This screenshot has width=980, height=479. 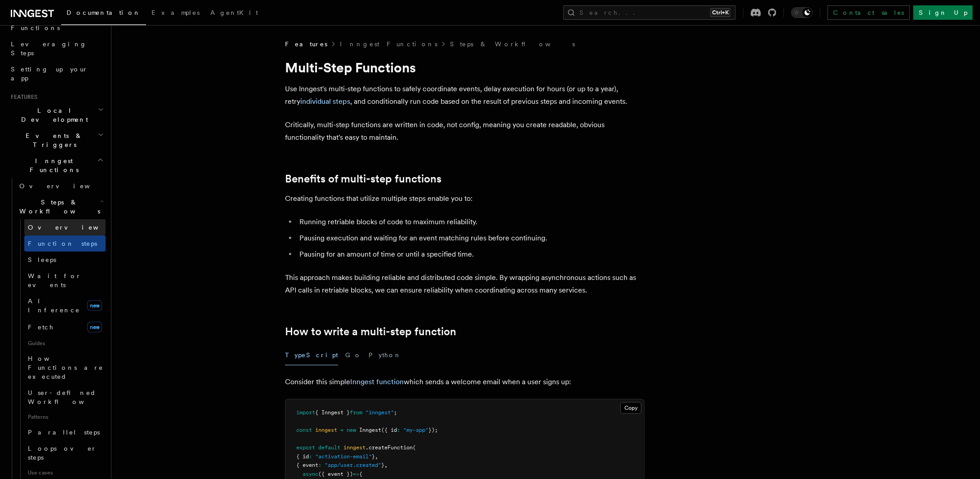 What do you see at coordinates (65, 281) in the screenshot?
I see `a: Wait for events` at bounding box center [65, 281].